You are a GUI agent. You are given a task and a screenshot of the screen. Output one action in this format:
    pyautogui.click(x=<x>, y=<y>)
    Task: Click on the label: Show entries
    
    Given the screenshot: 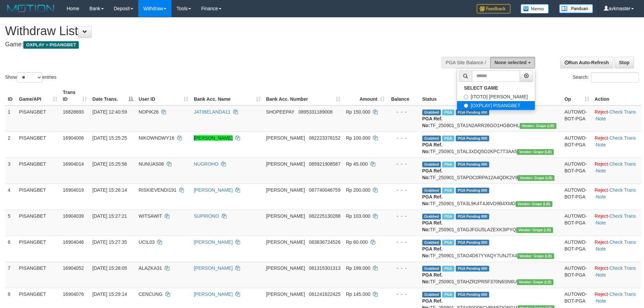 What is the action you would take?
    pyautogui.click(x=31, y=77)
    